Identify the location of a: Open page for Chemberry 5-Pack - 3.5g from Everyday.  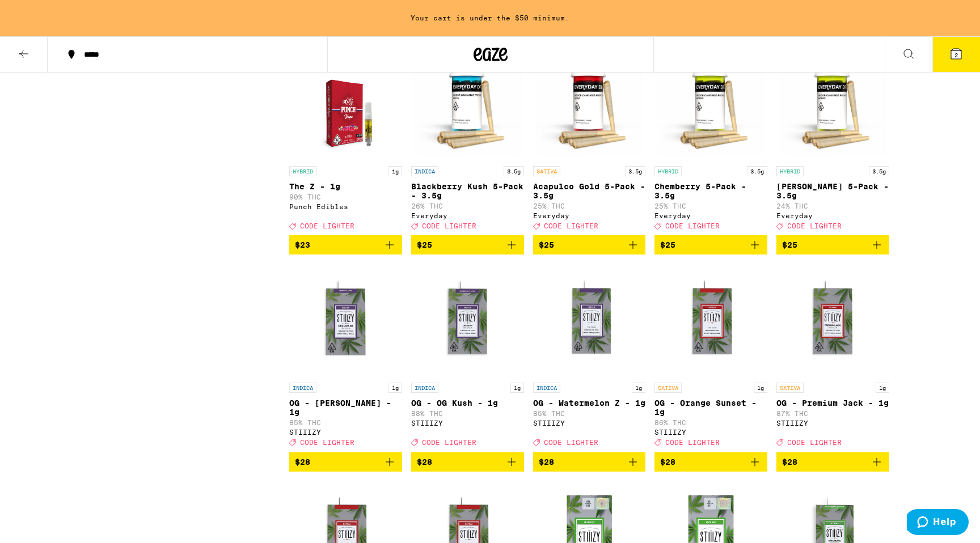
(710, 141).